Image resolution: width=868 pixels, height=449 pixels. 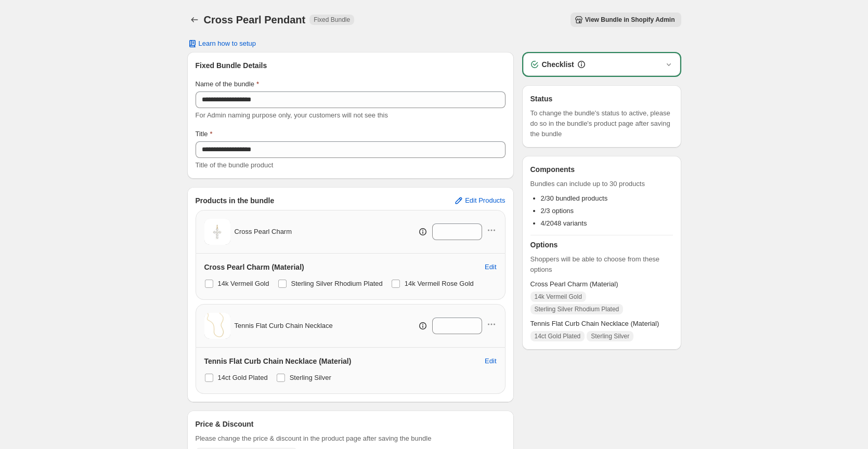 I want to click on span: 2/30 bundled products, so click(x=574, y=198).